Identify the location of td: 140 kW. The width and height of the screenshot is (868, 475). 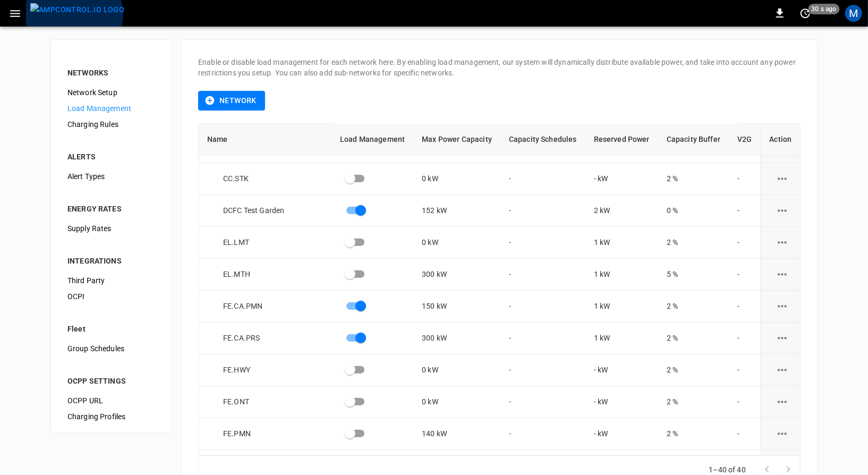
(457, 435).